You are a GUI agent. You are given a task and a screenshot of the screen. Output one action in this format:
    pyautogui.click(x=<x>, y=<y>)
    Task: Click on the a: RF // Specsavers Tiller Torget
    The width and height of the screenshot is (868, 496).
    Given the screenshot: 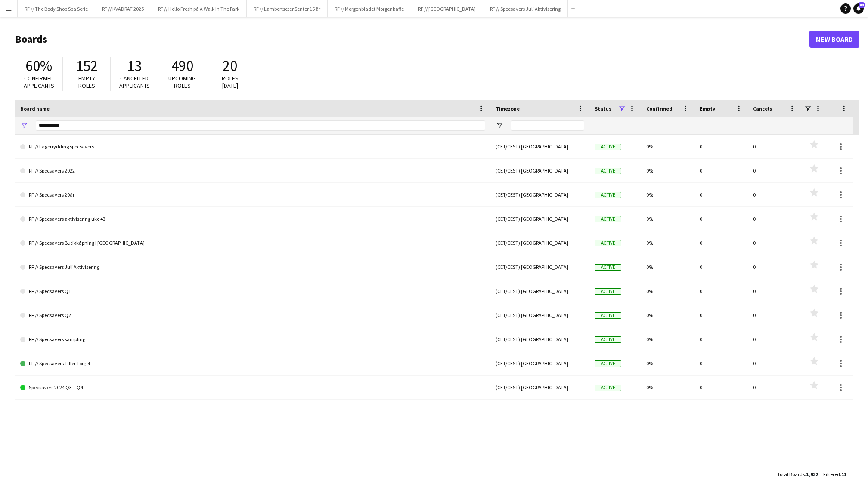 What is the action you would take?
    pyautogui.click(x=252, y=364)
    